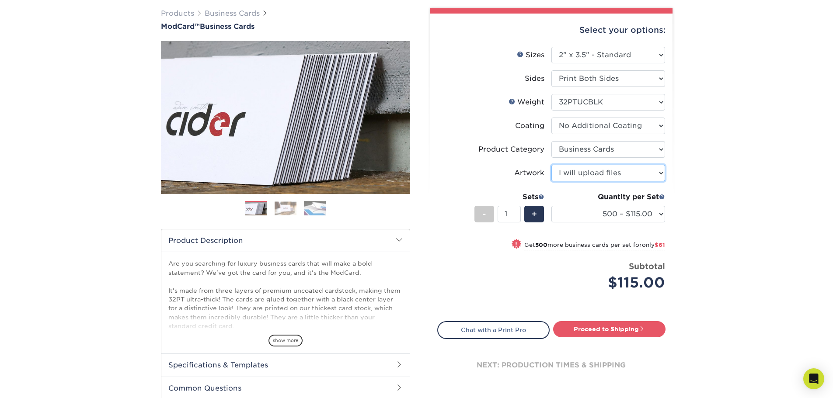 Image resolution: width=833 pixels, height=398 pixels. I want to click on h2: Specifications & Templates, so click(286, 365).